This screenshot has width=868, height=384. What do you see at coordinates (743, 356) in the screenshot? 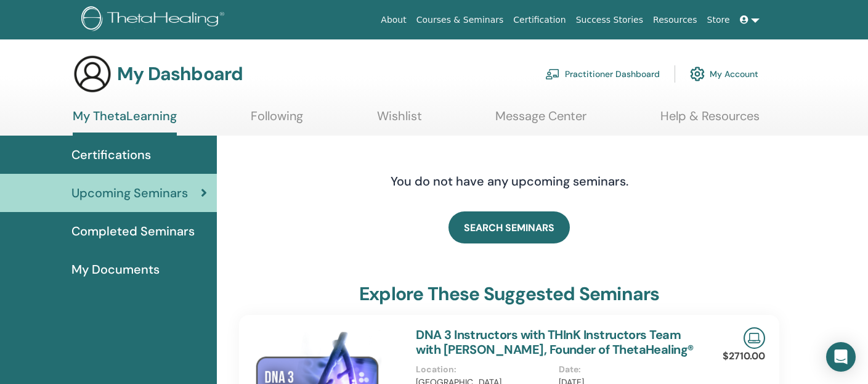
I see `p: $2710.00` at bounding box center [743, 356].